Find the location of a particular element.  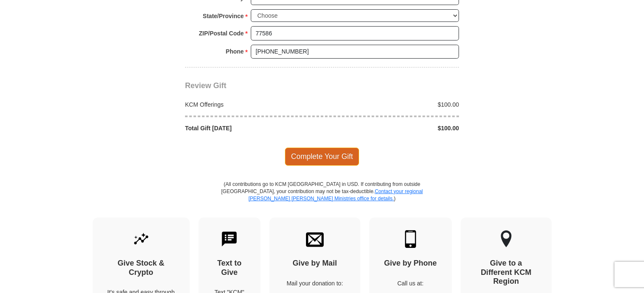

strong: State/Province is located at coordinates (223, 16).